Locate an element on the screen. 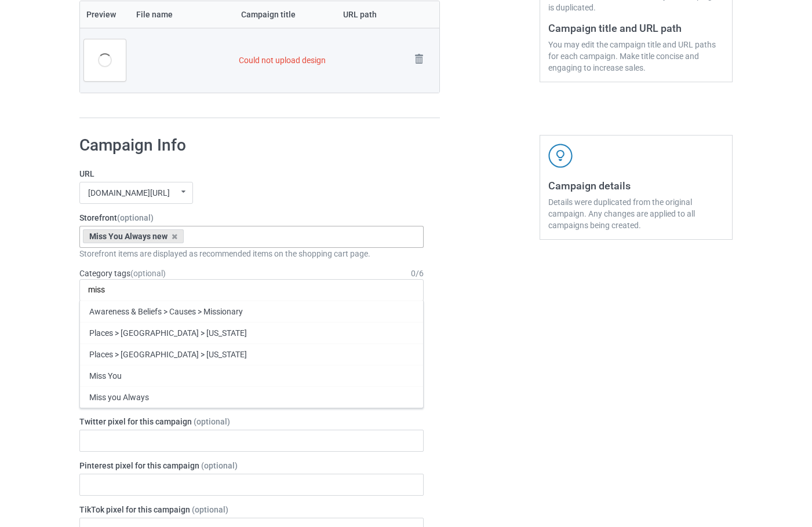 The width and height of the screenshot is (812, 527). label: URL is located at coordinates (252, 174).